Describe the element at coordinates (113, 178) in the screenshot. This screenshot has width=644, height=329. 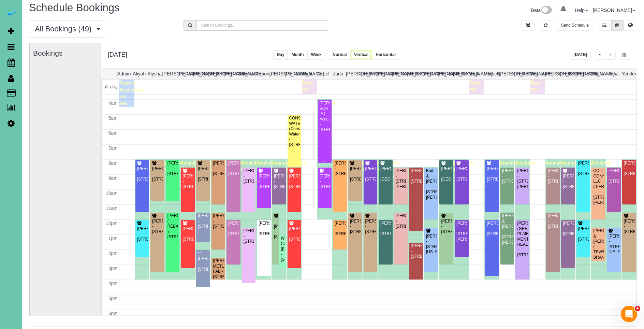
I see `span: 9am` at that location.